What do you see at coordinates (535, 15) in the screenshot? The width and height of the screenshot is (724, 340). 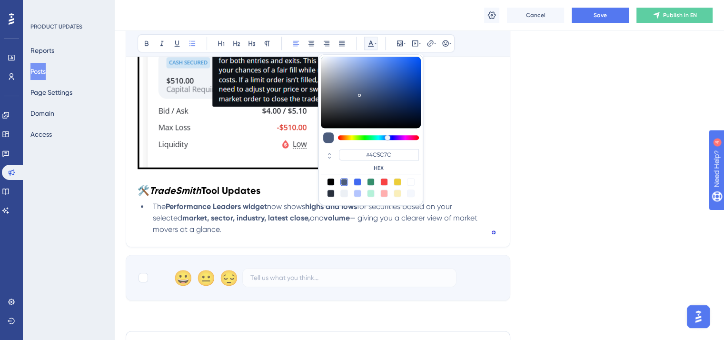 I see `span: Cancel` at bounding box center [535, 15].